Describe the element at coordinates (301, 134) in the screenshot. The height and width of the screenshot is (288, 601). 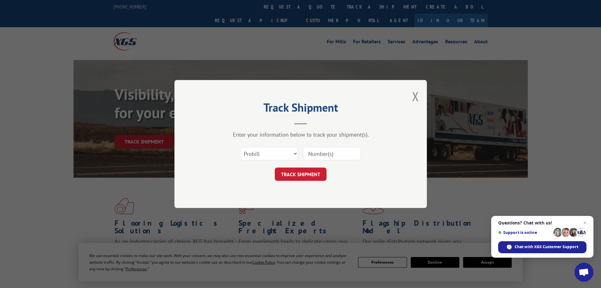
I see `div: Enter your information below to track your shipment(s).` at that location.